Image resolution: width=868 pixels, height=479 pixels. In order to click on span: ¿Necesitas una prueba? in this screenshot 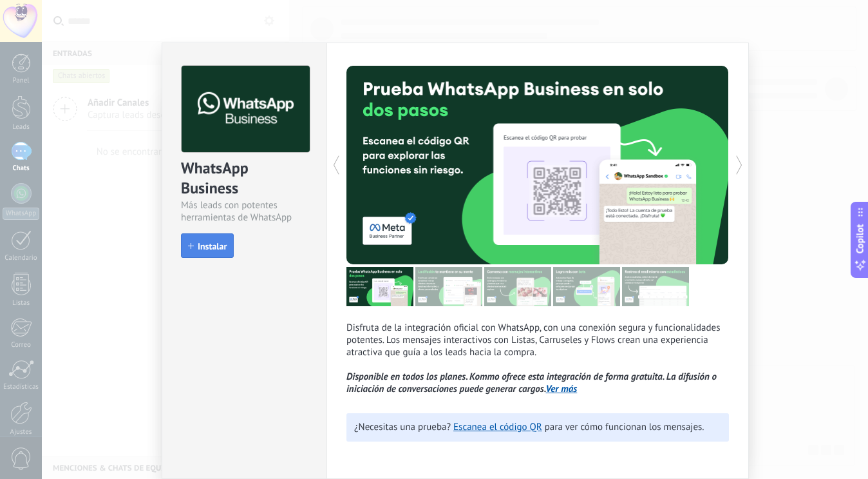, I will do `click(402, 426)`.